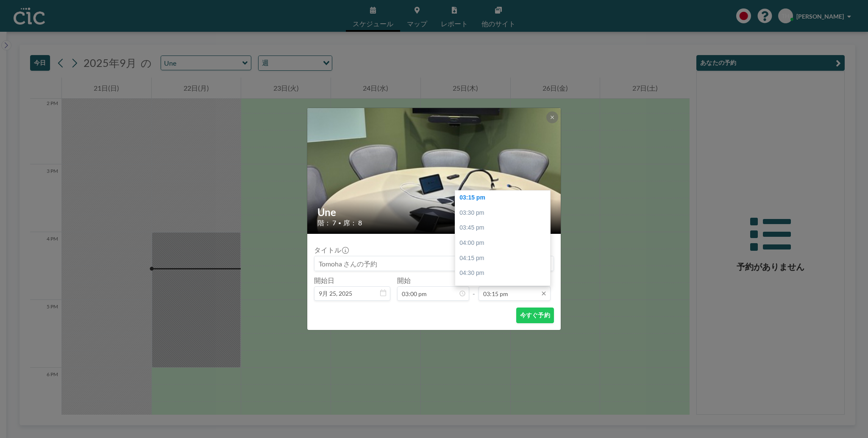 The width and height of the screenshot is (868, 438). Describe the element at coordinates (324, 280) in the screenshot. I see `label: 開始日` at that location.